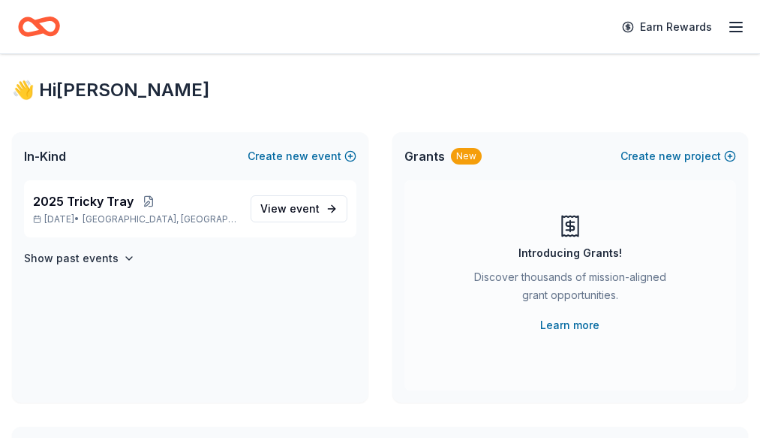  Describe the element at coordinates (425, 156) in the screenshot. I see `span: Grants` at that location.